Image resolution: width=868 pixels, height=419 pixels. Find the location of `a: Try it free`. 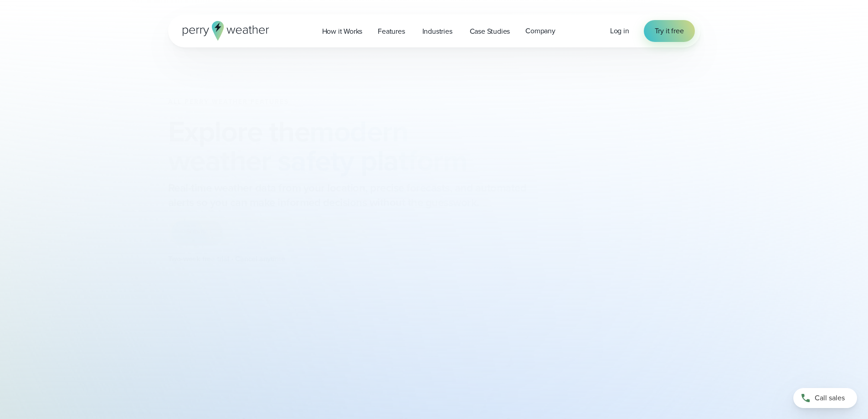

a: Try it free is located at coordinates (669, 31).